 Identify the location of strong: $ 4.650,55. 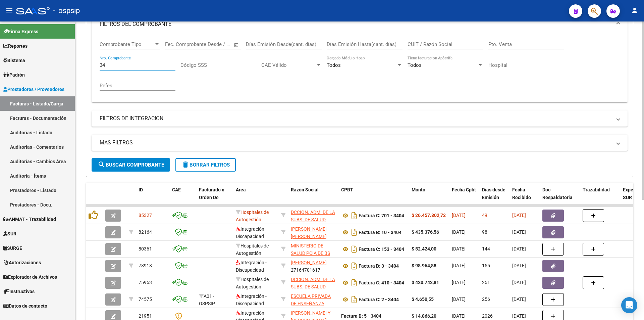
(423, 299).